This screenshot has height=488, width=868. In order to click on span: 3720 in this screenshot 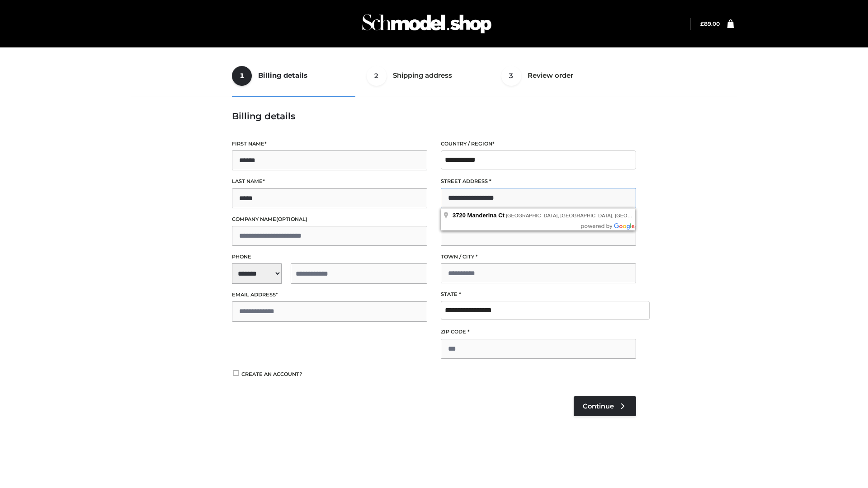, I will do `click(459, 215)`.